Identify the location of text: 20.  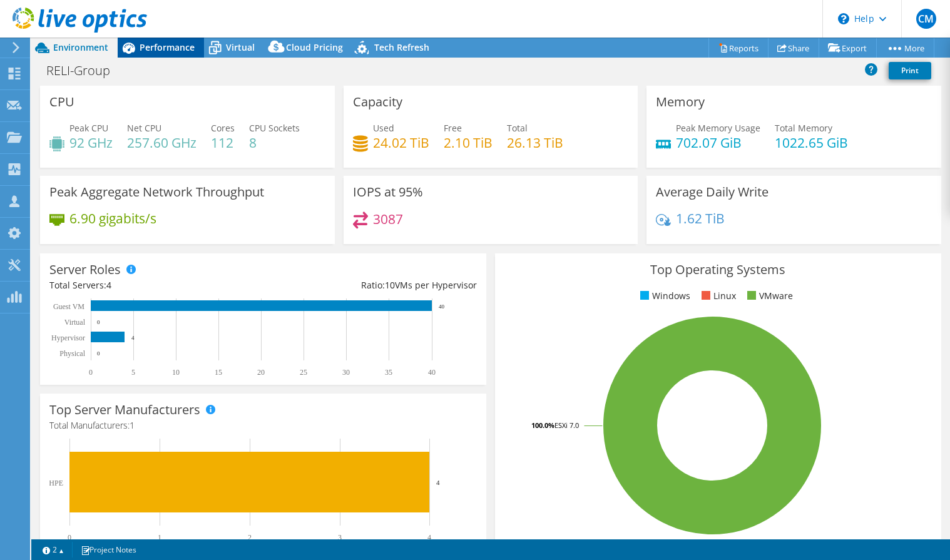
(261, 372).